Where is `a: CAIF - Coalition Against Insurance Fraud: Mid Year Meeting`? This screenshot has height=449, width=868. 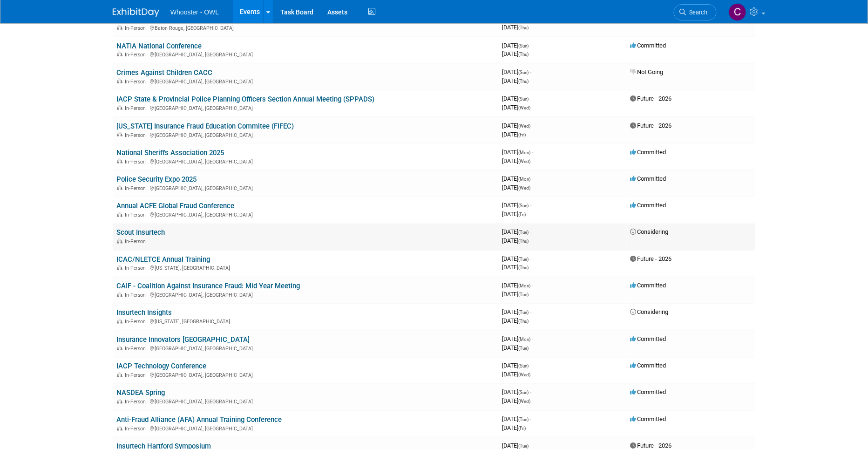
a: CAIF - Coalition Against Insurance Fraud: Mid Year Meeting is located at coordinates (208, 286).